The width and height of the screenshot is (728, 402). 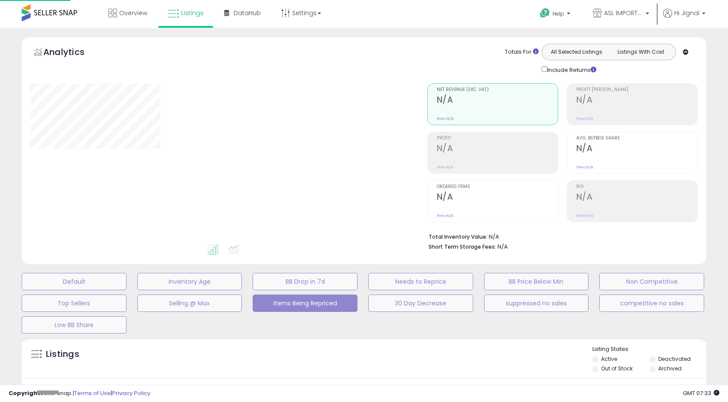 What do you see at coordinates (652, 303) in the screenshot?
I see `button: competitive no sales` at bounding box center [652, 303].